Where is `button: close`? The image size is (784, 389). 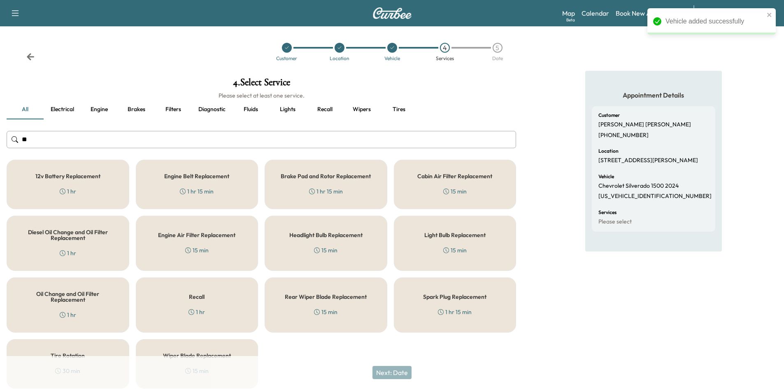 button: close is located at coordinates (770, 15).